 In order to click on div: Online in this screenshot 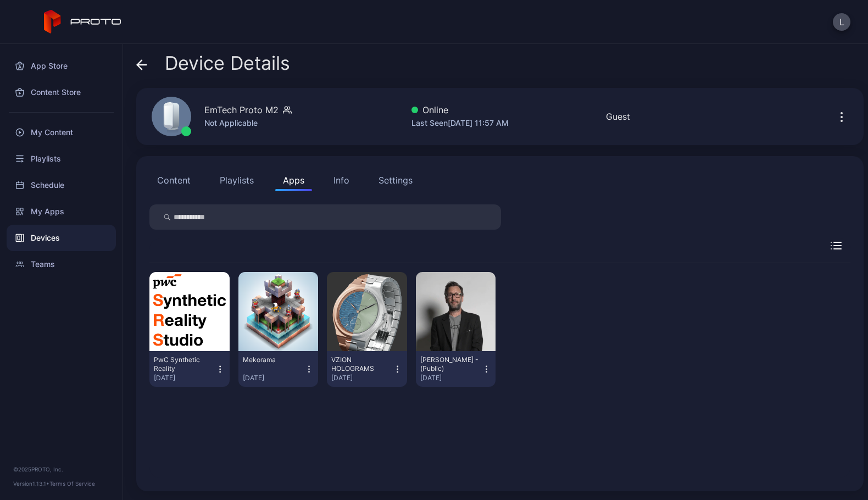, I will do `click(459, 110)`.